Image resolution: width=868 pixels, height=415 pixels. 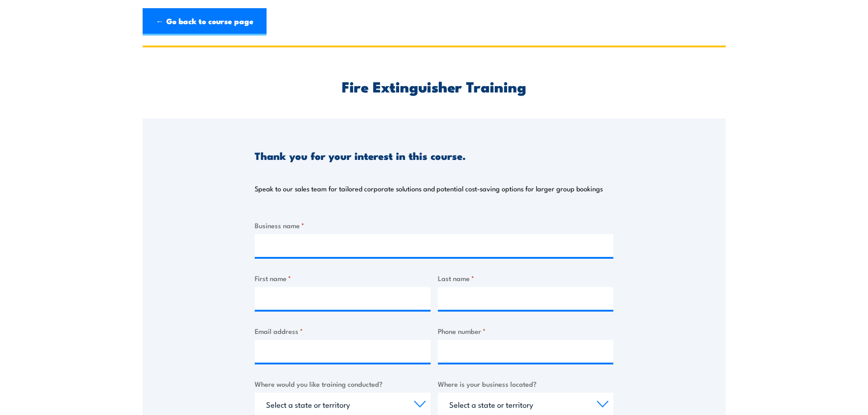 I want to click on p: Speak to our sales team for tailored corporate solutions and potential cost-saving options for la..., so click(x=429, y=189).